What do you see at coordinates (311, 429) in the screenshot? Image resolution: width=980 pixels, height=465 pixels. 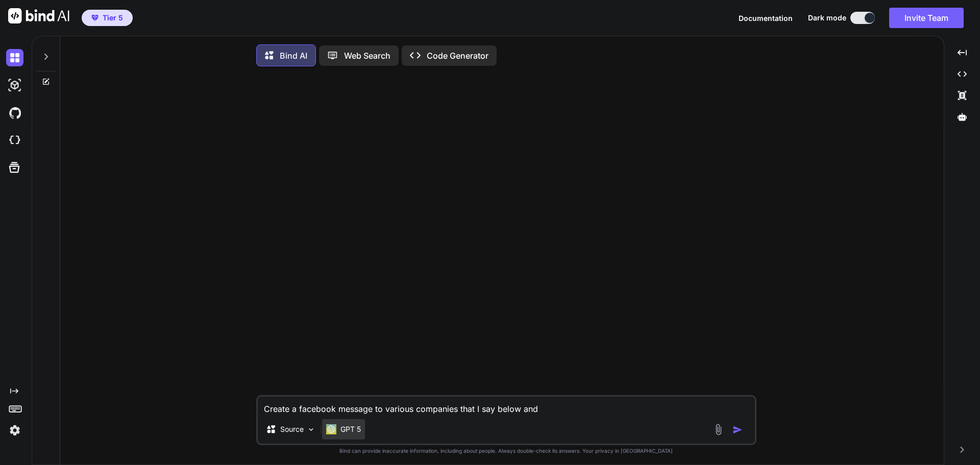 I see `img: Pick Models` at bounding box center [311, 429].